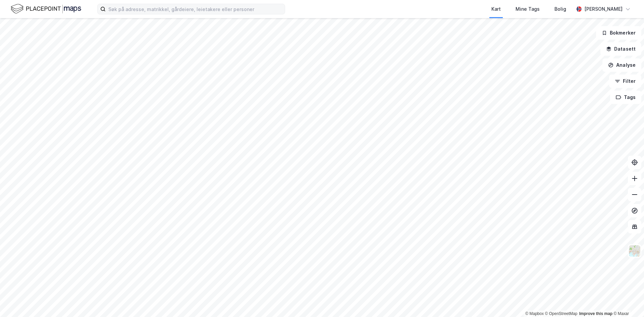 Image resolution: width=644 pixels, height=317 pixels. Describe the element at coordinates (46, 9) in the screenshot. I see `img: logo.f888ab2527a4732fd821a326f86c7f29.svg` at that location.